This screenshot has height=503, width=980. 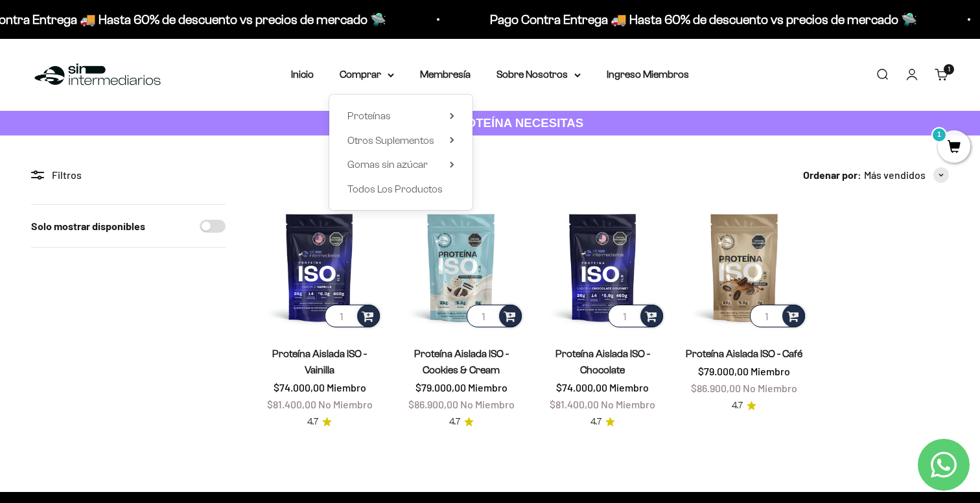 What do you see at coordinates (367, 74) in the screenshot?
I see `summary: Comprar` at bounding box center [367, 74].